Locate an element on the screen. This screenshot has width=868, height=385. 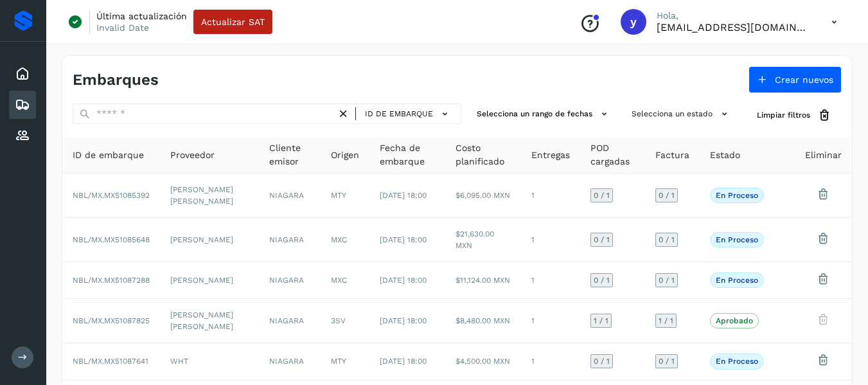
td: $6,095.00 MXN is located at coordinates (483, 195).